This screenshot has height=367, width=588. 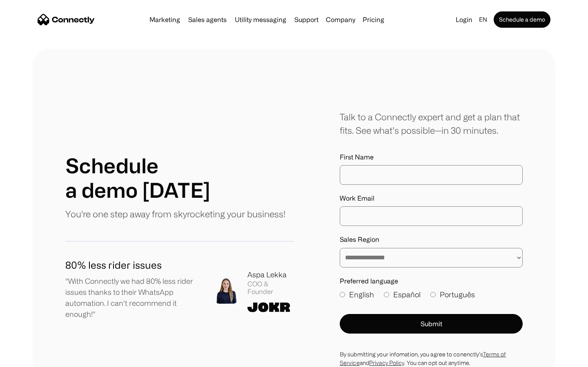 I want to click on input: Español, so click(x=386, y=294).